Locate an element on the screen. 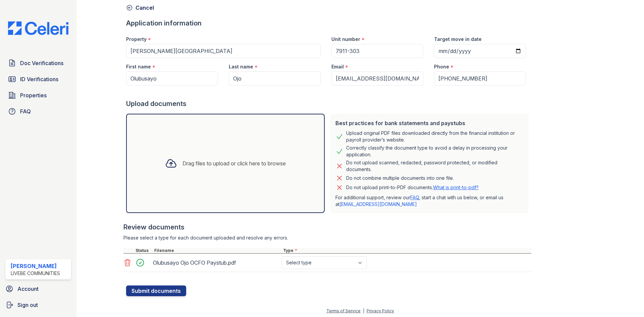 Image resolution: width=644 pixels, height=317 pixels. img: CE_Logo_Blue-a8612792a0a2168367f1c8372b55b34899dd931a85d93a1a3d3e32e68fde9ad4.png is located at coordinates (39, 28).